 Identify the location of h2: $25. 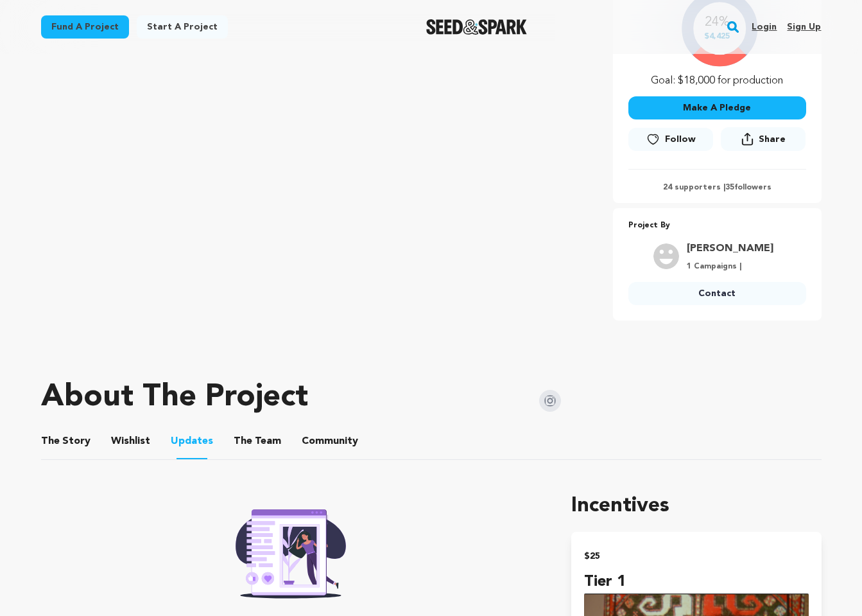
(696, 556).